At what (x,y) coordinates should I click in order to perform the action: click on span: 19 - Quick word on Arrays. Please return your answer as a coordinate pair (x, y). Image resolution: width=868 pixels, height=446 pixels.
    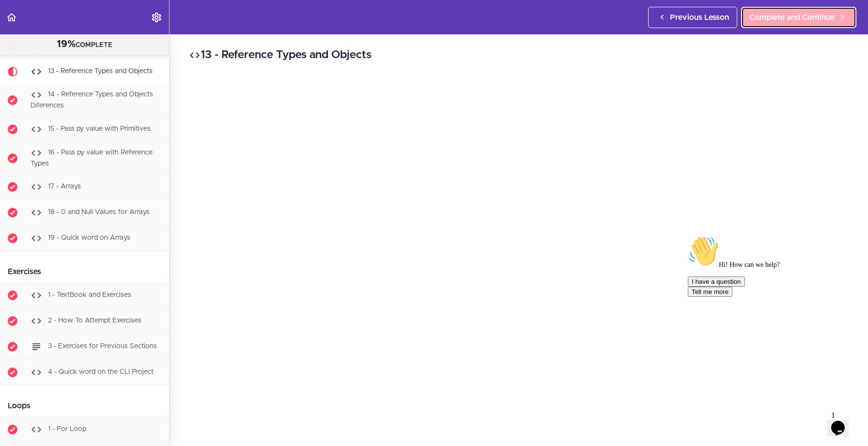
    Looking at the image, I should click on (89, 238).